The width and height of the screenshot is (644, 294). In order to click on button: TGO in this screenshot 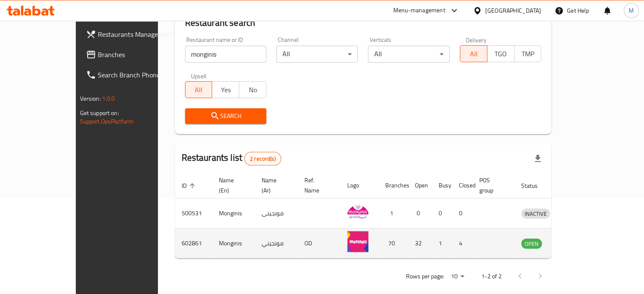, I will do `click(500, 53)`.